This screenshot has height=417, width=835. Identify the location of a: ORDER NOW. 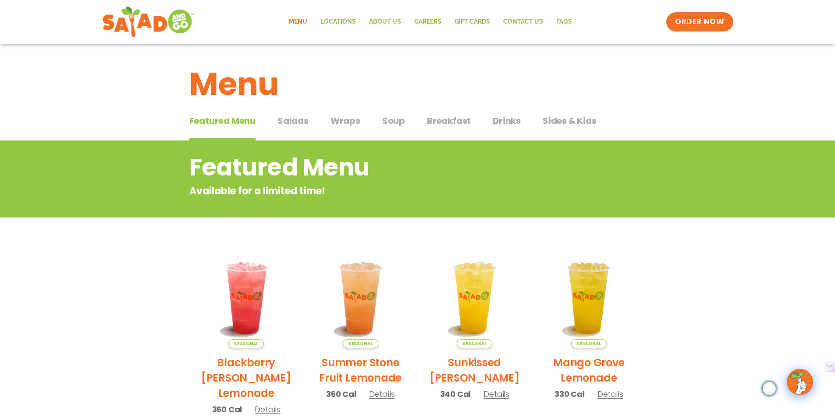
(699, 22).